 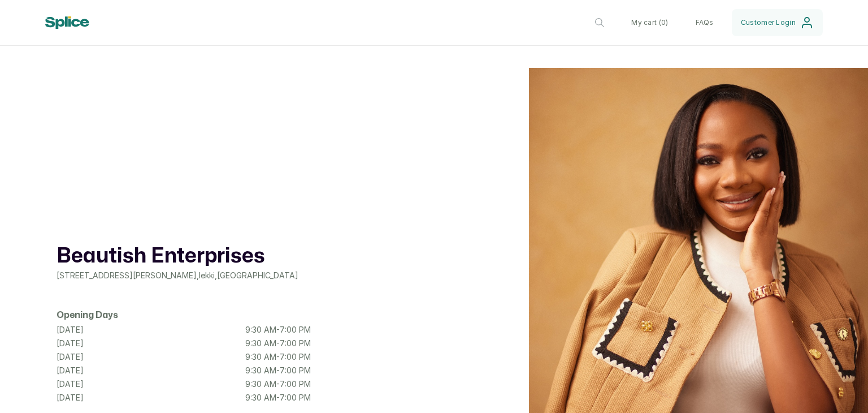 I want to click on span: Customer Login, so click(x=768, y=23).